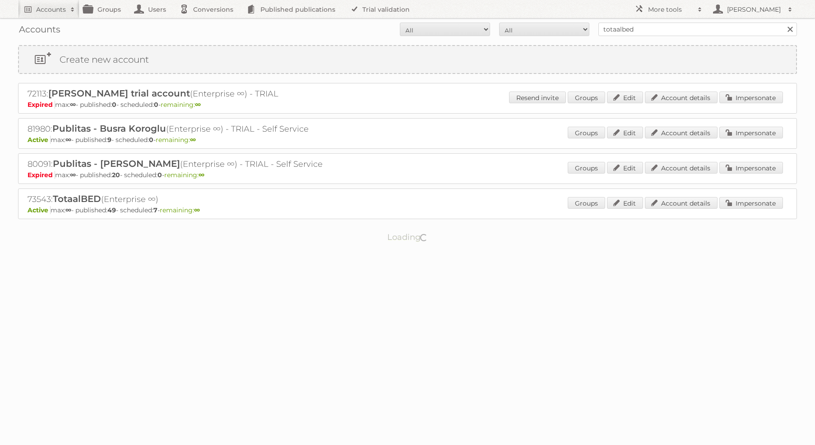 Image resolution: width=815 pixels, height=445 pixels. I want to click on h2: 72113: (Enterprise ∞) - TRIAL, so click(185, 94).